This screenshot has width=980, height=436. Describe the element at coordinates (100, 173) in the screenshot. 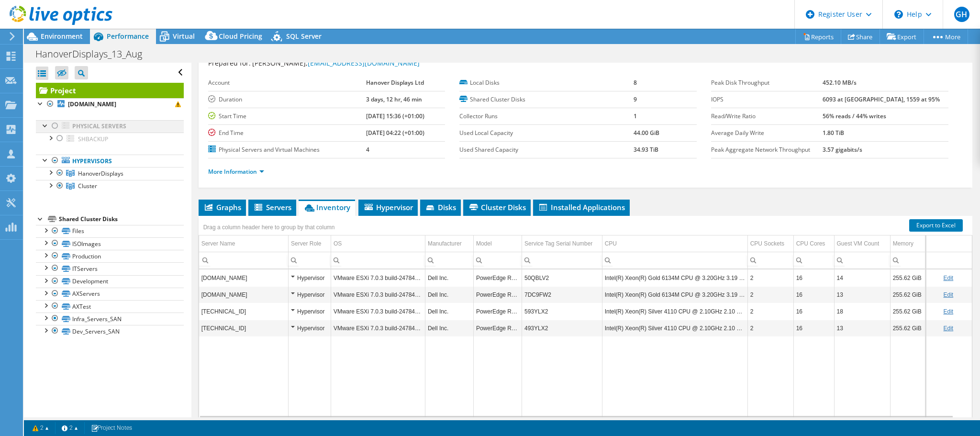

I see `span: HanoverDisplays` at that location.